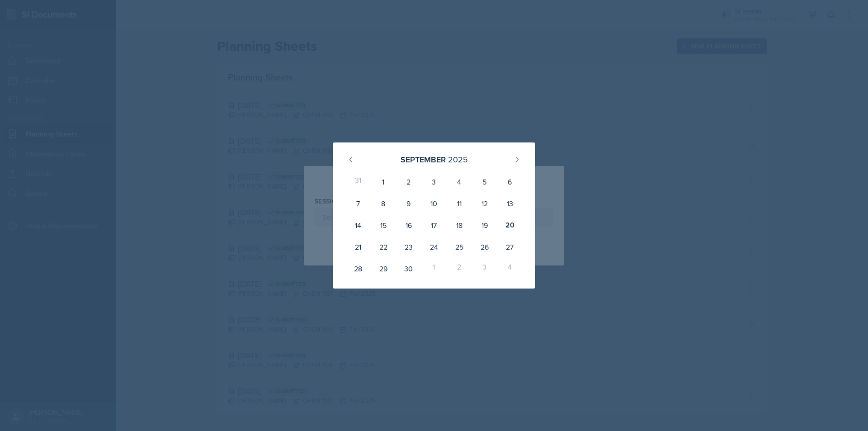 The width and height of the screenshot is (868, 431). I want to click on div: 16, so click(409, 225).